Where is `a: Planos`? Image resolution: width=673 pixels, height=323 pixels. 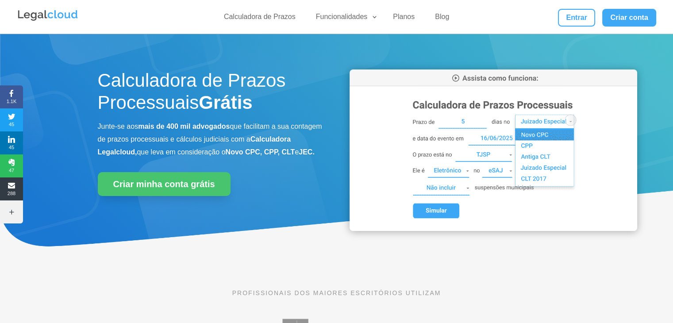
a: Planos is located at coordinates (404, 19).